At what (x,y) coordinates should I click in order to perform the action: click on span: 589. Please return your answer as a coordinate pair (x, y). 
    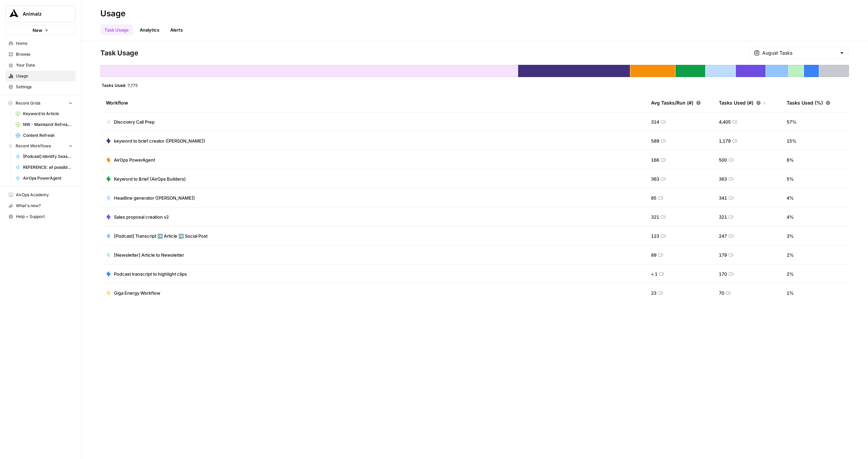
    Looking at the image, I should click on (655, 141).